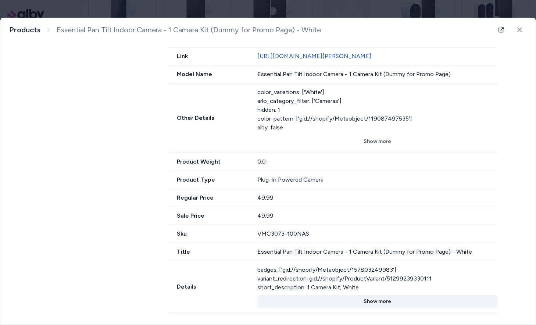 The image size is (536, 325). I want to click on span: Regular Price, so click(208, 198).